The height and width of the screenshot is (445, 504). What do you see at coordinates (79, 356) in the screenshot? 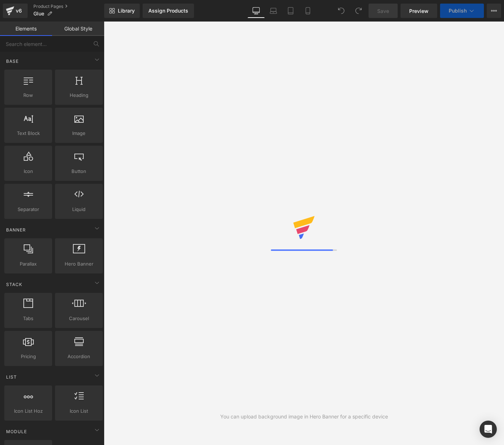
I see `span: Accordion` at bounding box center [79, 356].